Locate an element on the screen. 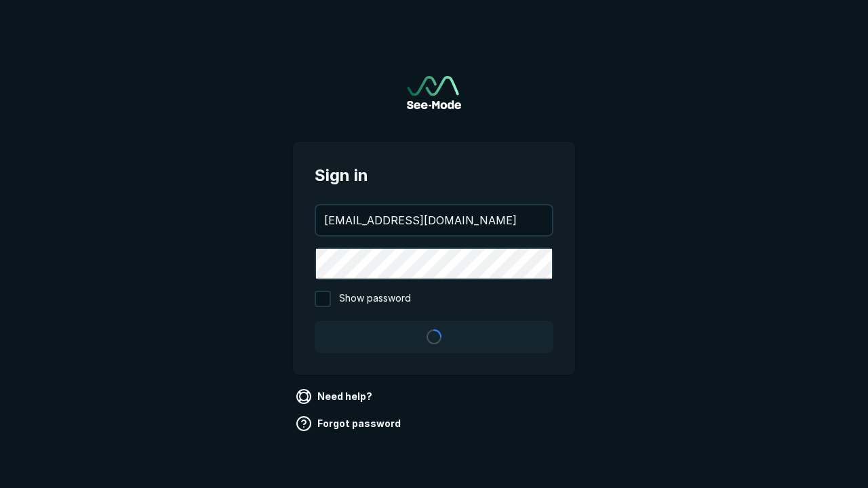 The image size is (868, 488). a: Go to sign in is located at coordinates (434, 92).